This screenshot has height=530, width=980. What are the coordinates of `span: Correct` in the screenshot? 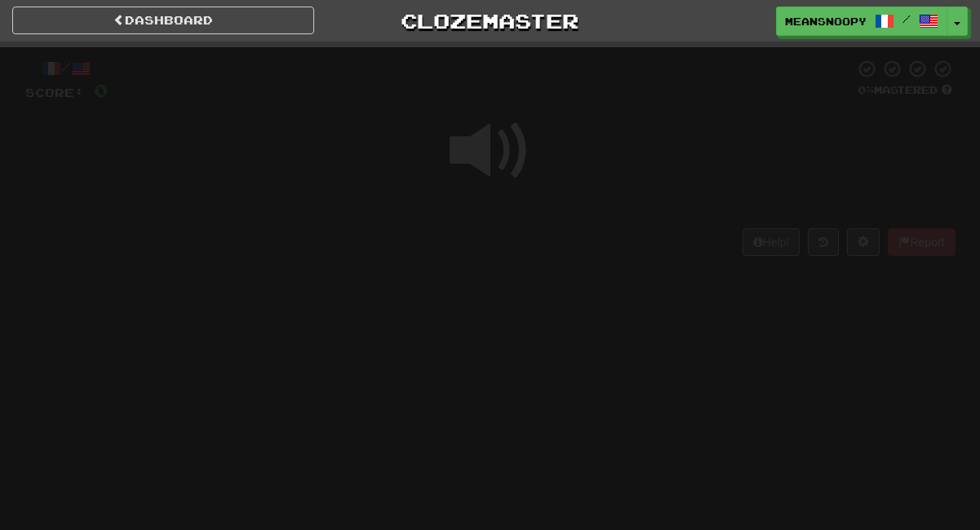 It's located at (220, 54).